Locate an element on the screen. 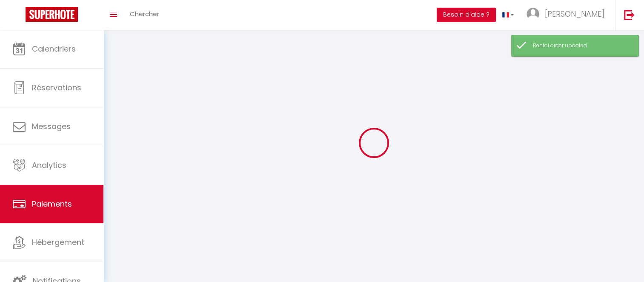  button: Besoin d'aide ? is located at coordinates (466, 15).